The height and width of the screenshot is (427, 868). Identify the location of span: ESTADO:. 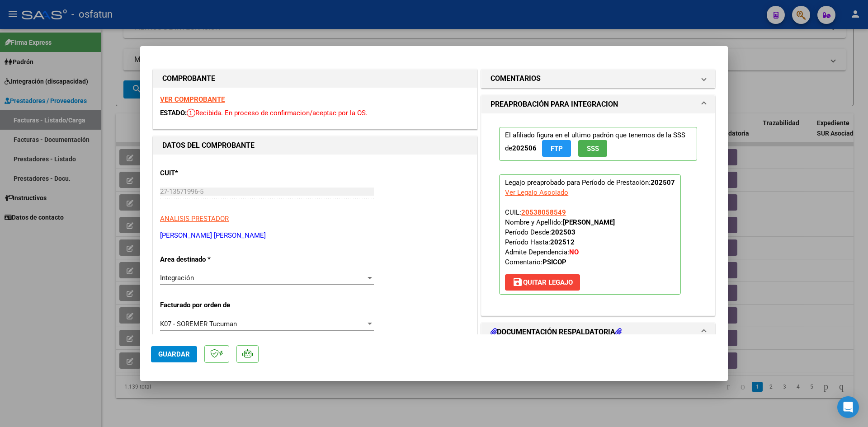
(173, 113).